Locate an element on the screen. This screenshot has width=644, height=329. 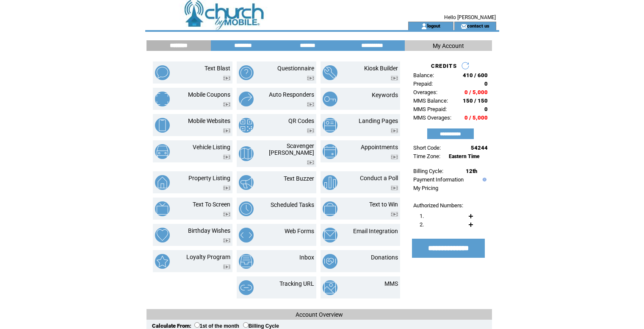
span: CREDITS is located at coordinates (444, 66).